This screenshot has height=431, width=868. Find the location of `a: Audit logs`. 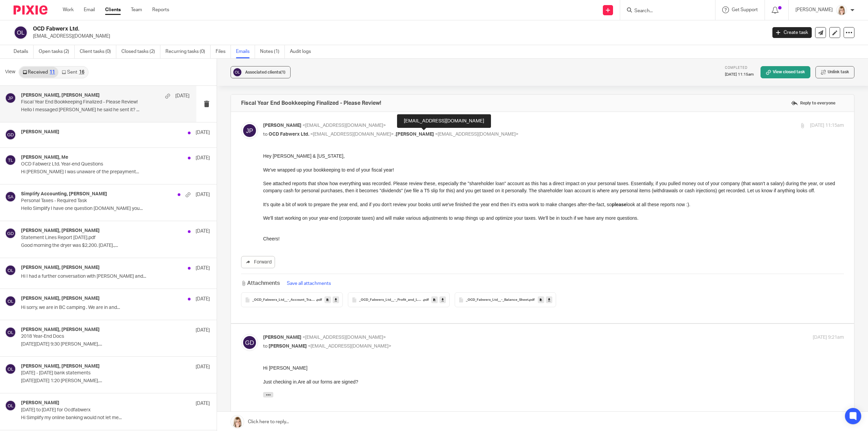

a: Audit logs is located at coordinates (303, 52).